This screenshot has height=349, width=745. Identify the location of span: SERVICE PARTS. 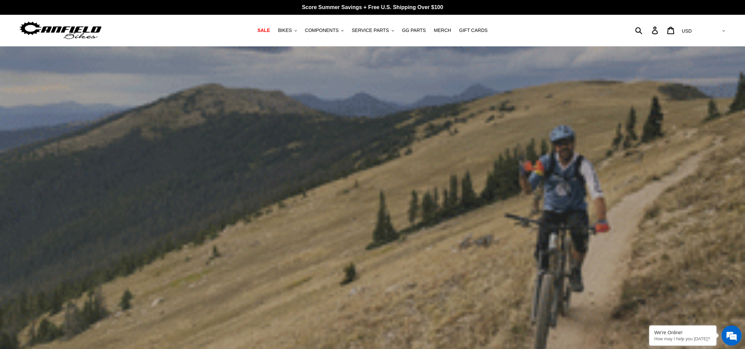
(370, 30).